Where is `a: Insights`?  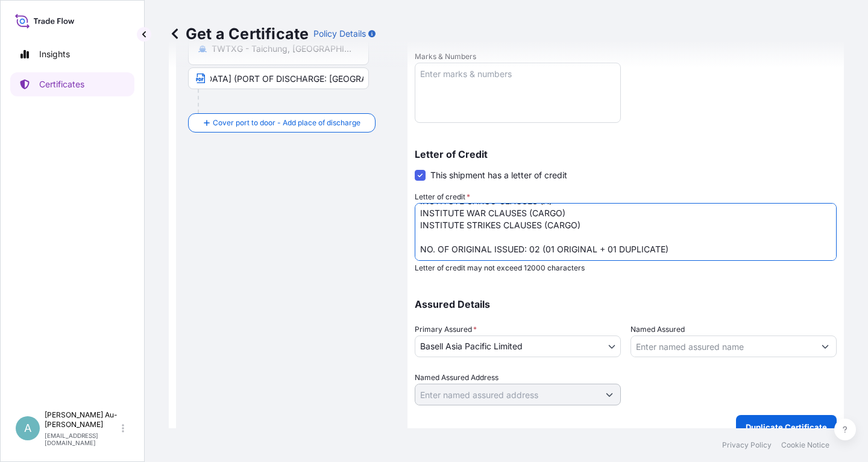
a: Insights is located at coordinates (72, 54).